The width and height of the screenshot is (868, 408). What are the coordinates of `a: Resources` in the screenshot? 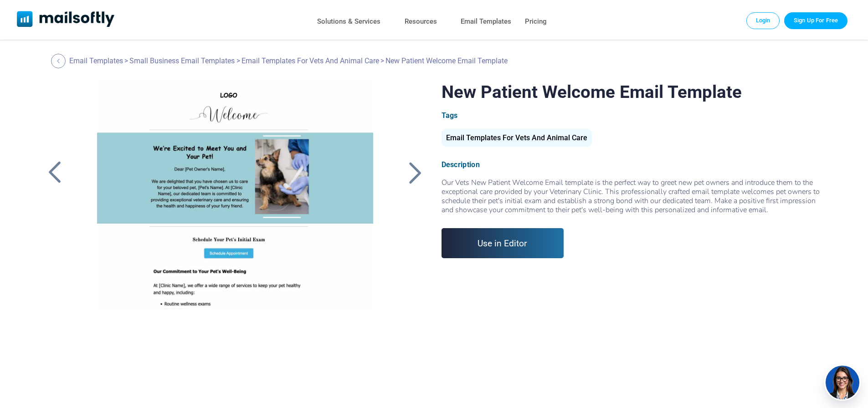 It's located at (420, 21).